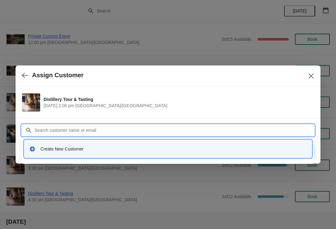 The height and width of the screenshot is (229, 336). What do you see at coordinates (174, 130) in the screenshot?
I see `input: Search customer name or email` at bounding box center [174, 130].